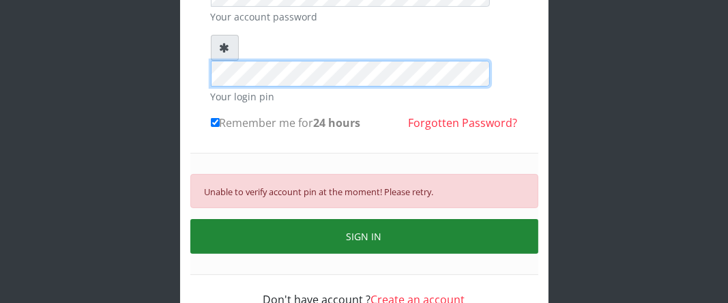 Image resolution: width=728 pixels, height=303 pixels. What do you see at coordinates (319, 192) in the screenshot?
I see `small: Unable to verify account pin at the moment! Please retry.` at bounding box center [319, 192].